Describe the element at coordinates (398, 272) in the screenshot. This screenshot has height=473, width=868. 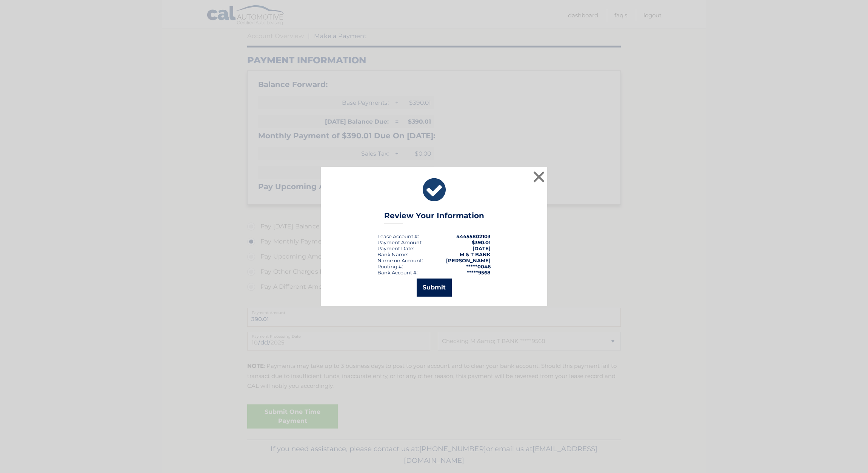
I see `div: Bank Account #:` at that location.